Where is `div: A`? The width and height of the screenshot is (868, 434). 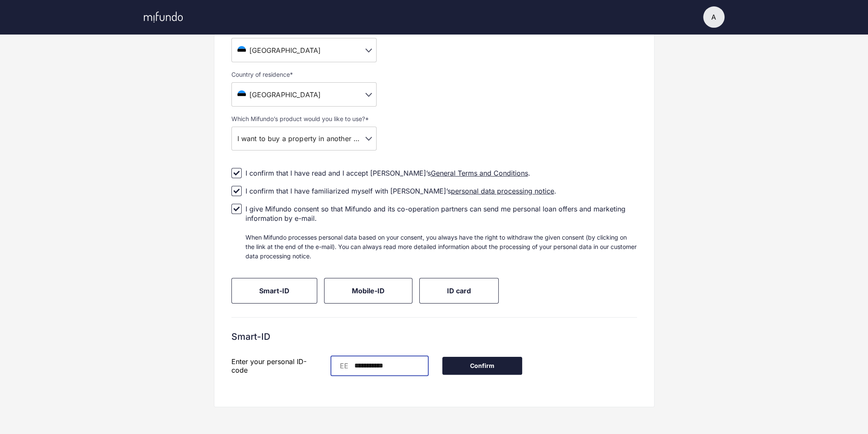 div: A is located at coordinates (713, 17).